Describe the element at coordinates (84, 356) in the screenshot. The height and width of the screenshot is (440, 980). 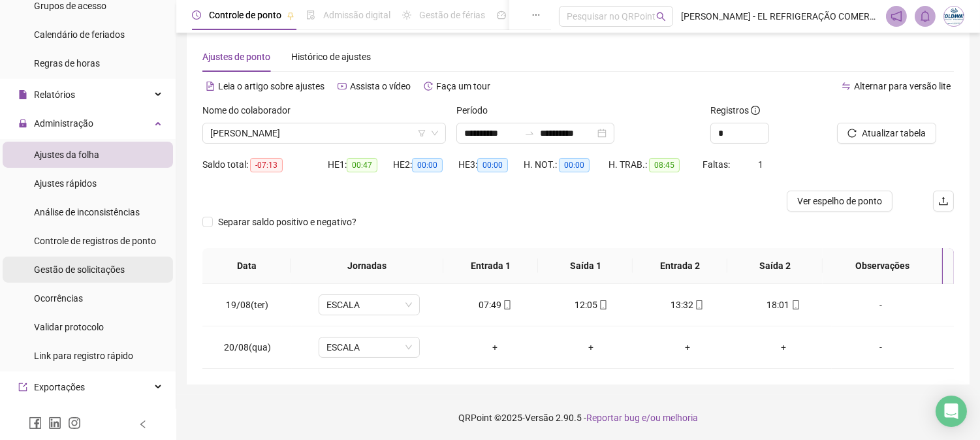
I see `span: Link para registro rápido` at that location.